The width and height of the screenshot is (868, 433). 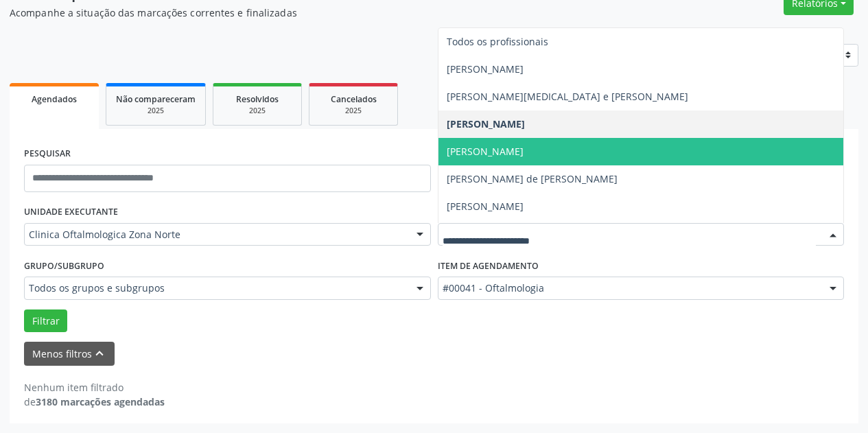 I want to click on label: Item de agendamento, so click(x=488, y=266).